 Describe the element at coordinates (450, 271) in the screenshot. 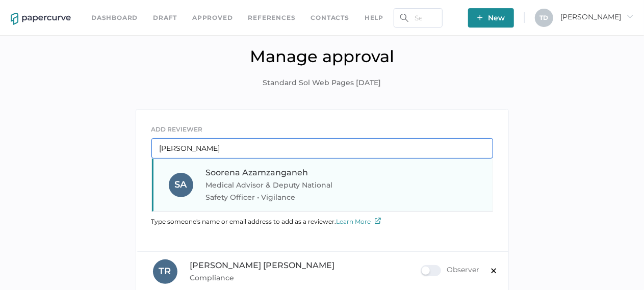

I see `div: Observer` at that location.